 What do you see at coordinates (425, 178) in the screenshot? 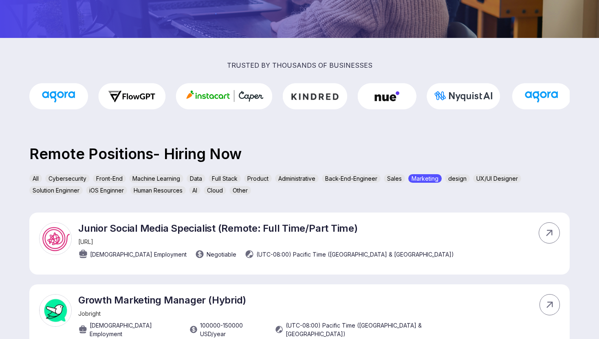
I see `div: Marketing` at bounding box center [425, 178].